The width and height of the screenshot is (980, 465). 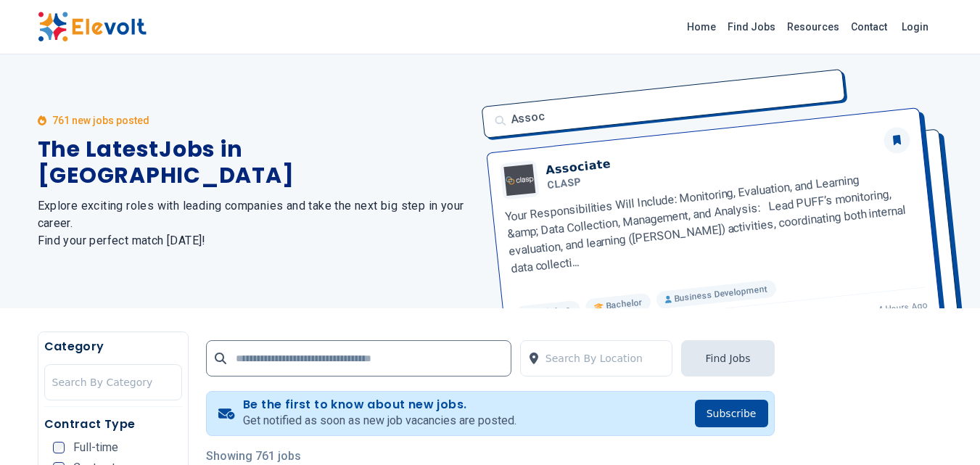 I want to click on p: Showing 761 jobs, so click(x=490, y=457).